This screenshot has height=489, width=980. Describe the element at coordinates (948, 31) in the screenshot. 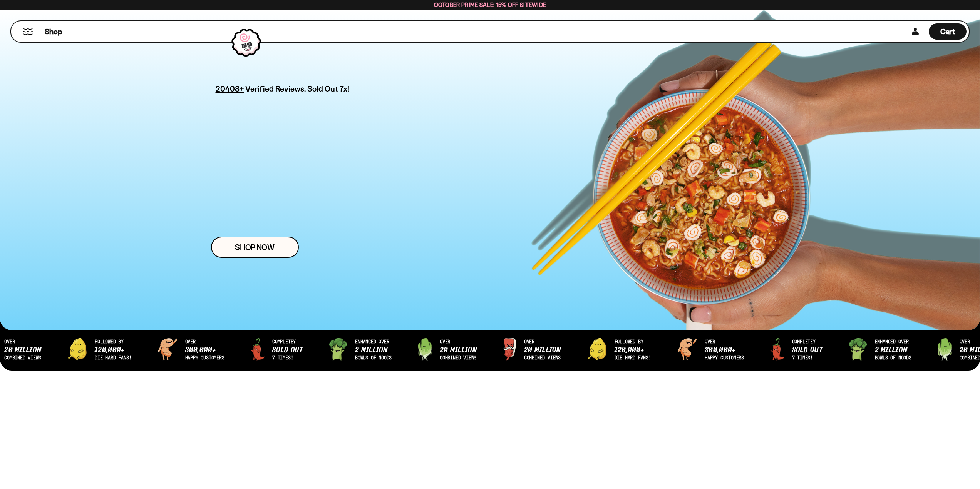

I see `div: Cart` at that location.